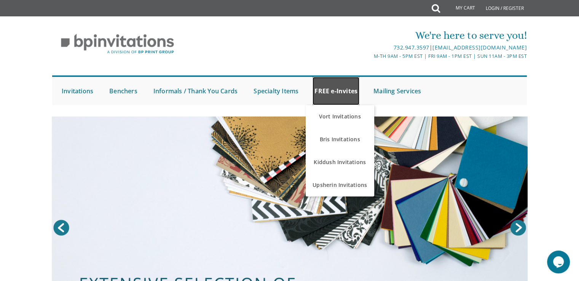 This screenshot has height=281, width=579. What do you see at coordinates (276, 91) in the screenshot?
I see `a: Specialty Items` at bounding box center [276, 91].